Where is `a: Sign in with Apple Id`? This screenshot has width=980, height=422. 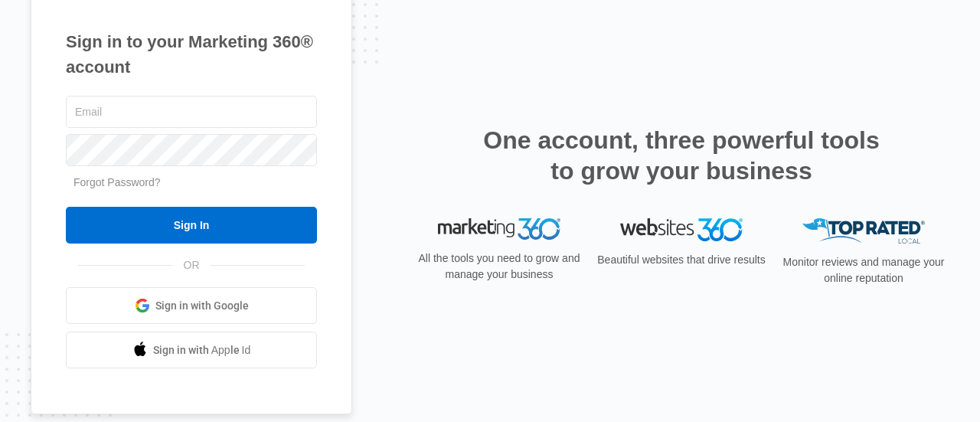
a: Sign in with Apple Id is located at coordinates (191, 350).